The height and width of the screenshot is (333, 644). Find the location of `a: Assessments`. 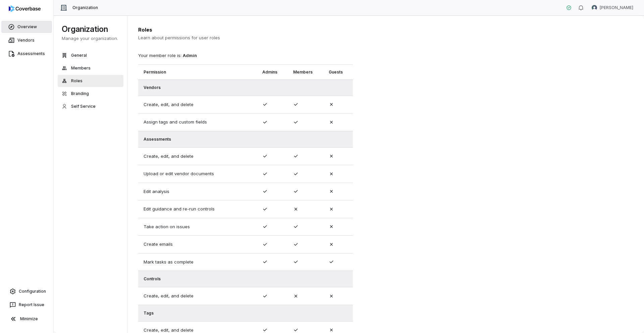

a: Assessments is located at coordinates (26, 54).